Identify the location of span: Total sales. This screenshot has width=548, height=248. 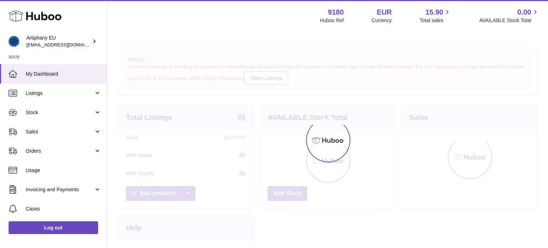
(435, 20).